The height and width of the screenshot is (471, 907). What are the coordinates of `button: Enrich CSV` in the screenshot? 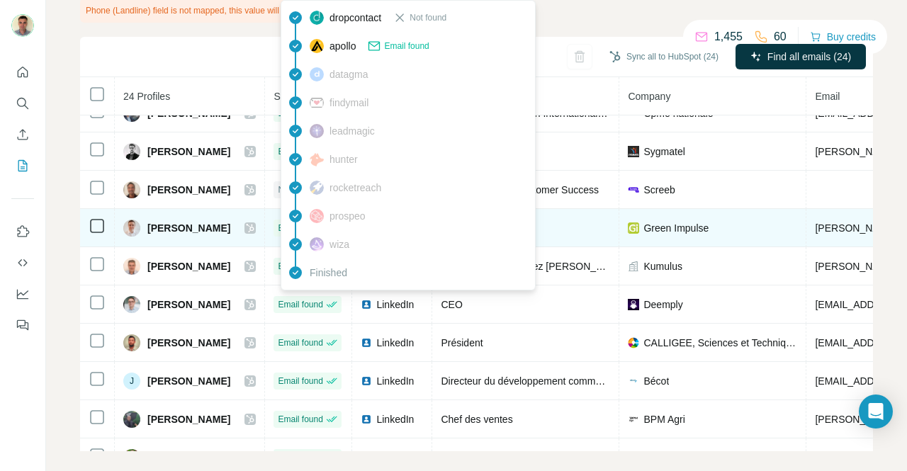 It's located at (23, 135).